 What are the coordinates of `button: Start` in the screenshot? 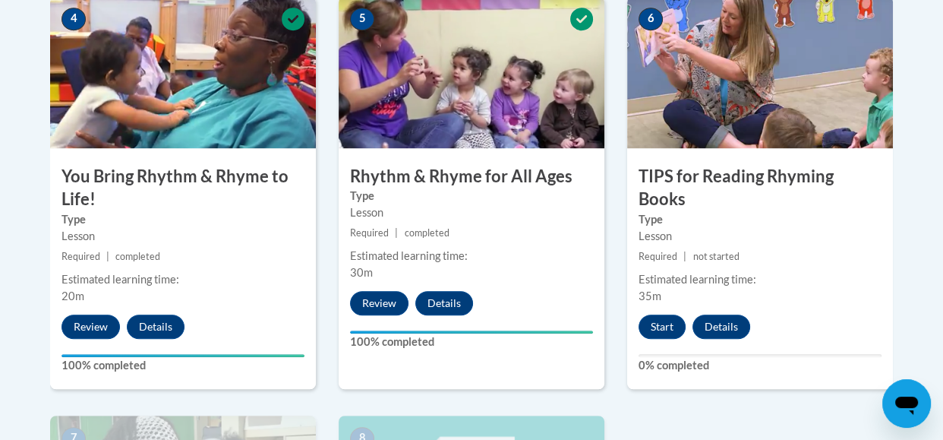 It's located at (662, 327).